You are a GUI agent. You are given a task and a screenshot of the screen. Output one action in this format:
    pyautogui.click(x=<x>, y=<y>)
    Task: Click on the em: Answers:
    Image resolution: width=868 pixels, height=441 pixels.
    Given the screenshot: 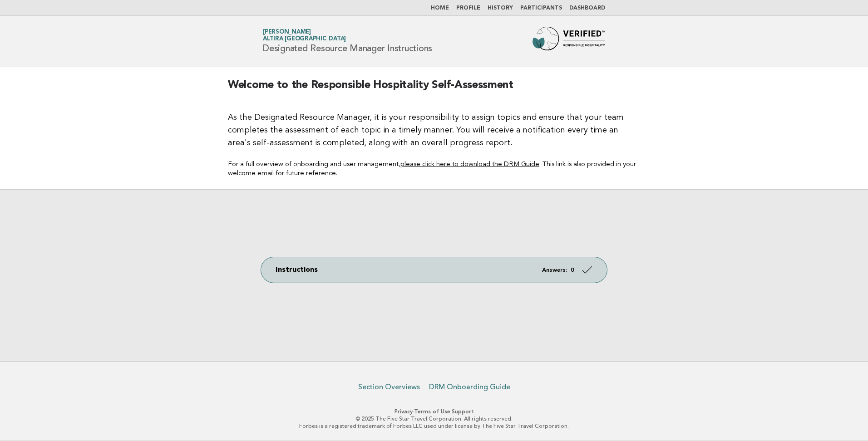 What is the action you would take?
    pyautogui.click(x=555, y=270)
    